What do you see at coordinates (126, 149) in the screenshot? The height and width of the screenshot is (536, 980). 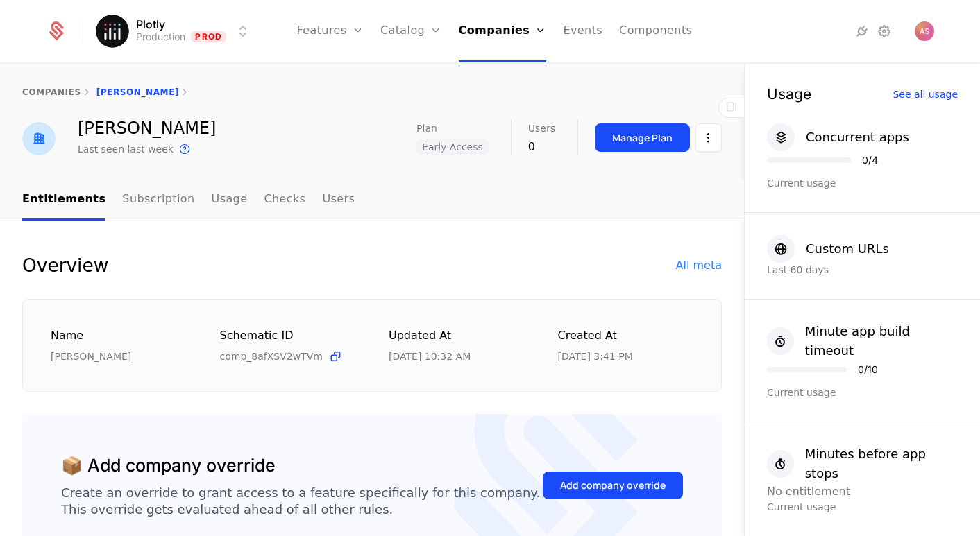 I see `div: Last seen last week` at bounding box center [126, 149].